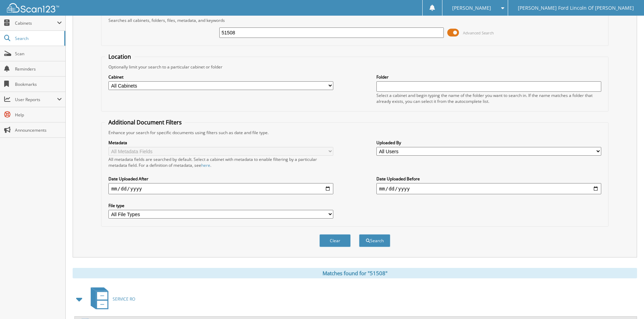  Describe the element at coordinates (220, 178) in the screenshot. I see `label: Date Uploaded After` at that location.